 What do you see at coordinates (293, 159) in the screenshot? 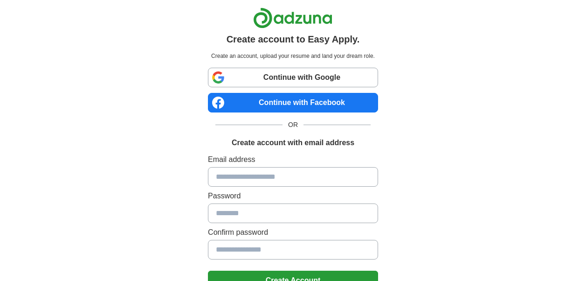
I see `label: Email address` at bounding box center [293, 159].